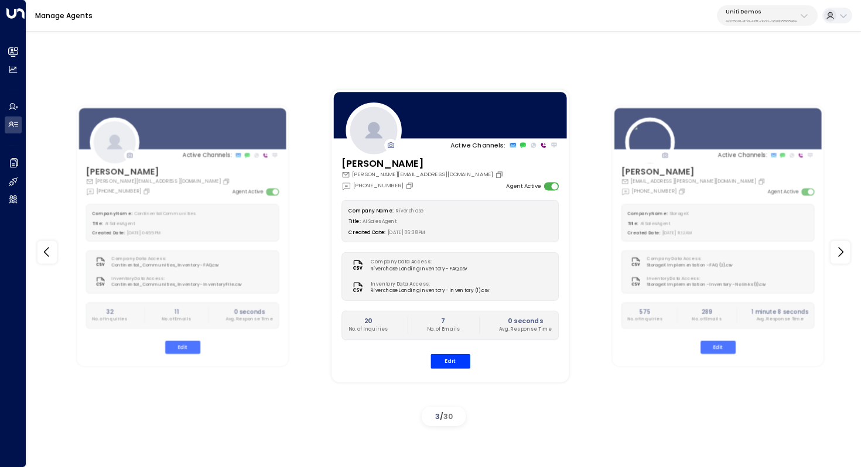  What do you see at coordinates (690, 265) in the screenshot?
I see `span: StorageX Implementation - FAQ (2).csv` at bounding box center [690, 265].